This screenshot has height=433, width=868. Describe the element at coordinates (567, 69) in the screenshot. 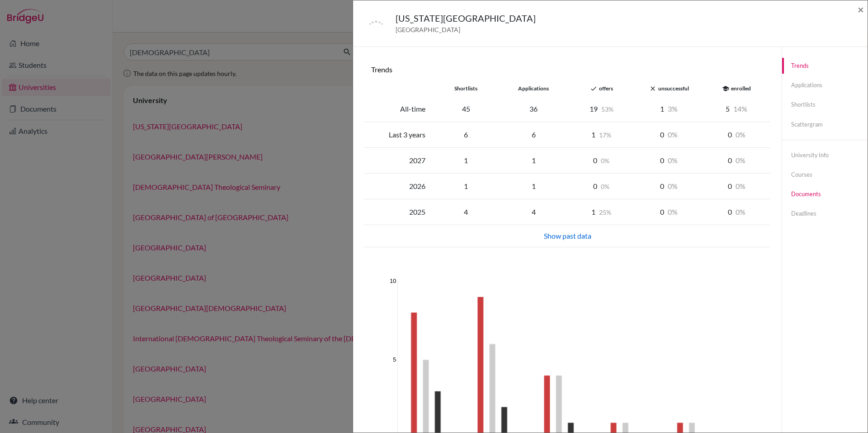

I see `h6: Trends` at that location.